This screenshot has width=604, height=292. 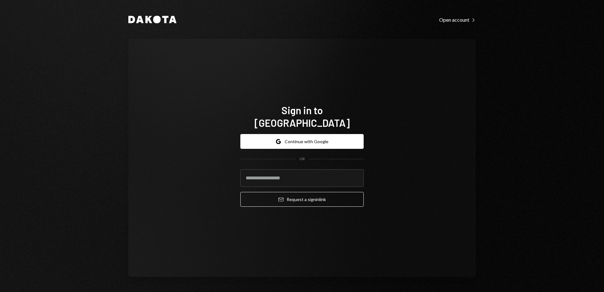 What do you see at coordinates (302, 199) in the screenshot?
I see `button: Request a signinlink` at bounding box center [302, 199].